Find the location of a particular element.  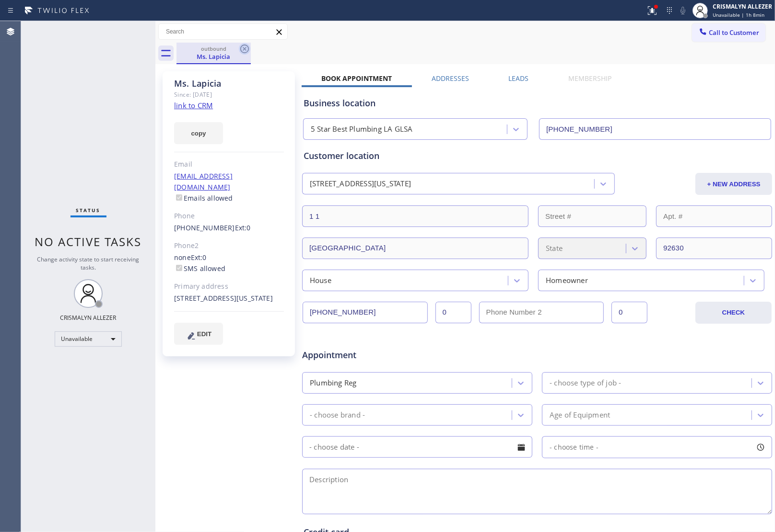

input: Search is located at coordinates (223, 31).